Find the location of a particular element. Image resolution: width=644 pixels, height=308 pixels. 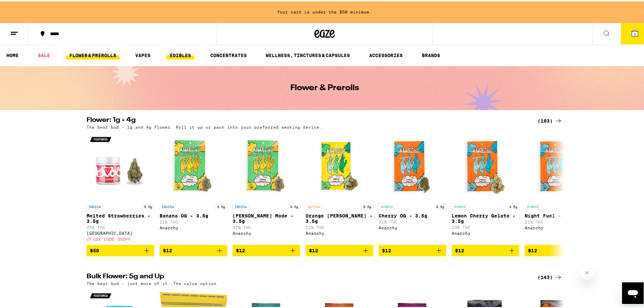

p: Lemon Cherry Gelato - 3.5g is located at coordinates (485, 217).